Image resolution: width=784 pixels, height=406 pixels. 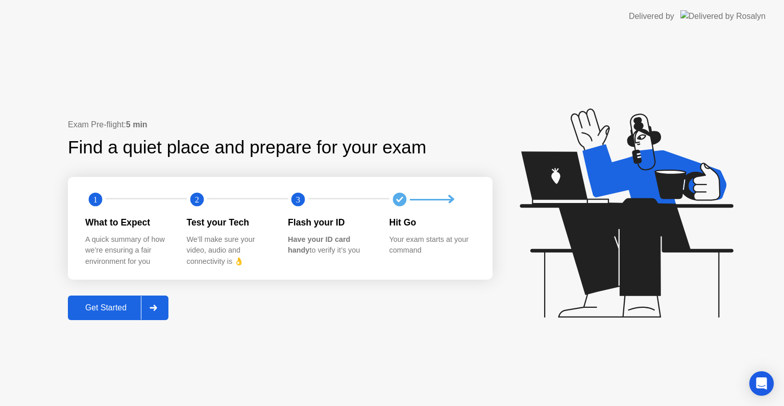 I want to click on div: Flash your ID, so click(x=330, y=222).